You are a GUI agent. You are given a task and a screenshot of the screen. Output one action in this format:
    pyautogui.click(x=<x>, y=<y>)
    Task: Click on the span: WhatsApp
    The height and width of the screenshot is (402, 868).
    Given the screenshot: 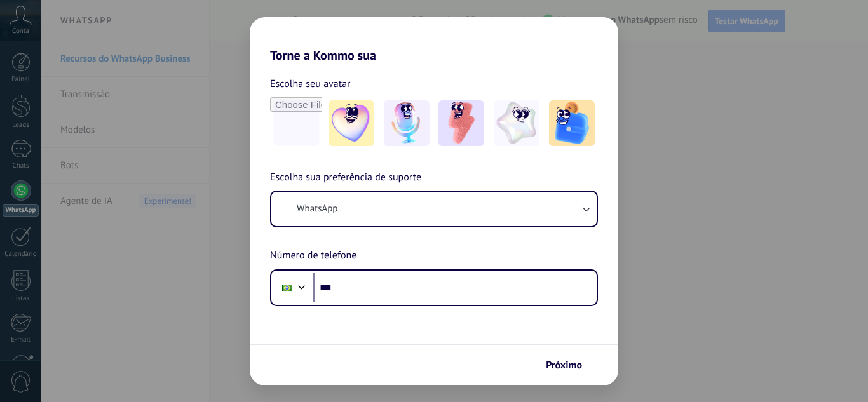 What is the action you would take?
    pyautogui.click(x=317, y=209)
    